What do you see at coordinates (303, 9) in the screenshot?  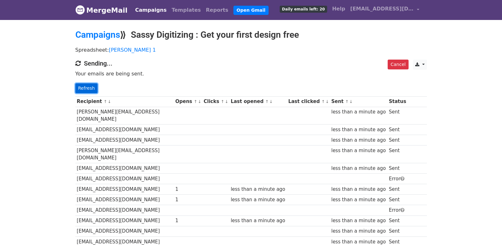 I see `a: Daily emails left: 20` at bounding box center [303, 9].